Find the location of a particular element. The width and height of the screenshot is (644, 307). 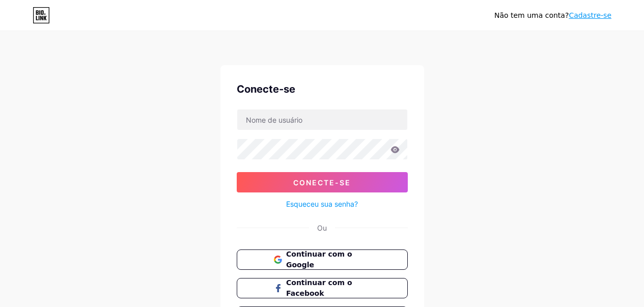

font: Esqueceu sua senha? is located at coordinates (322, 204).